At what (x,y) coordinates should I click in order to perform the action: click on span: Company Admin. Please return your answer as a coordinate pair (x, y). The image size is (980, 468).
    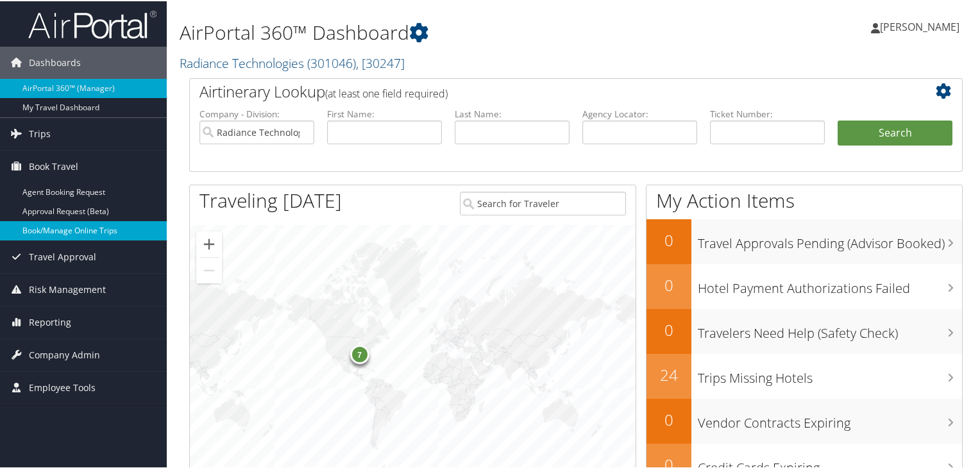
    Looking at the image, I should click on (64, 354).